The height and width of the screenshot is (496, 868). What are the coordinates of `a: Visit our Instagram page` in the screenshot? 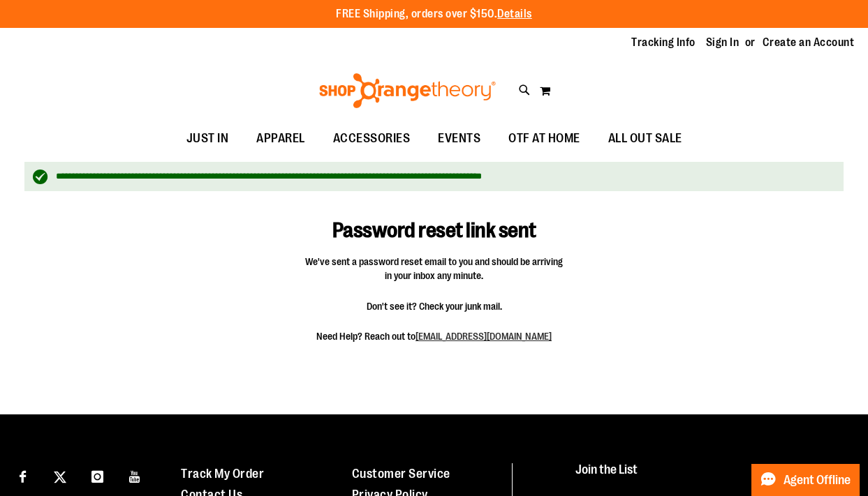 It's located at (97, 475).